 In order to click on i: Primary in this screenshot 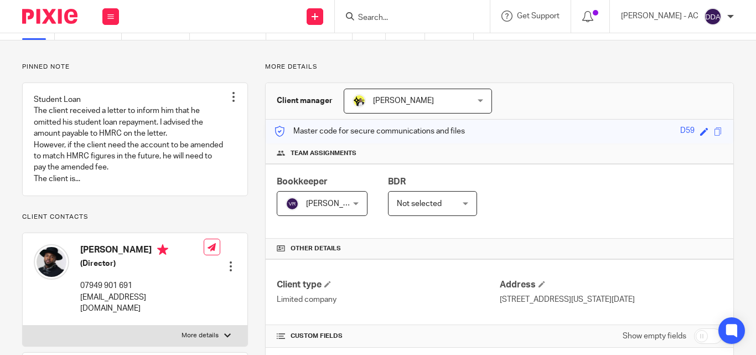, I will do `click(163, 249)`.